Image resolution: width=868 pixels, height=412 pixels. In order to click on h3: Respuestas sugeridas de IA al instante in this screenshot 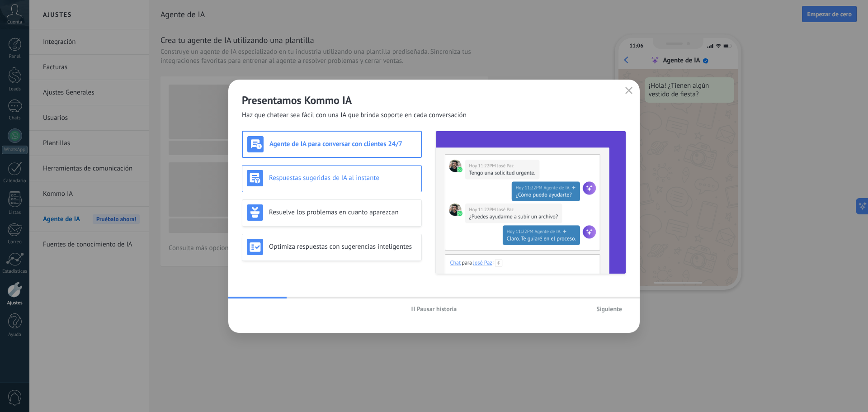, I will do `click(343, 178)`.